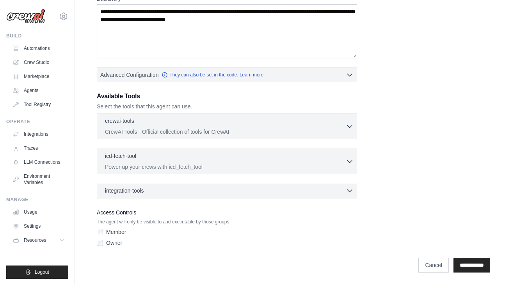 The image size is (512, 285). What do you see at coordinates (39, 91) in the screenshot?
I see `a: Agents` at bounding box center [39, 91].